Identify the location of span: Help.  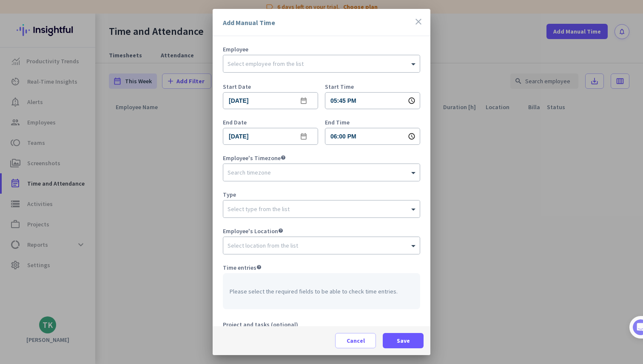
(106, 289).